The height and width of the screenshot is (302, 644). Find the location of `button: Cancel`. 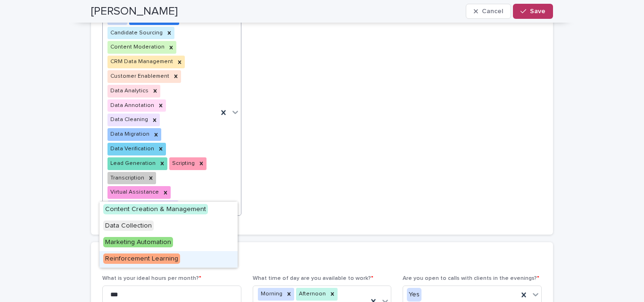

button: Cancel is located at coordinates (489, 11).